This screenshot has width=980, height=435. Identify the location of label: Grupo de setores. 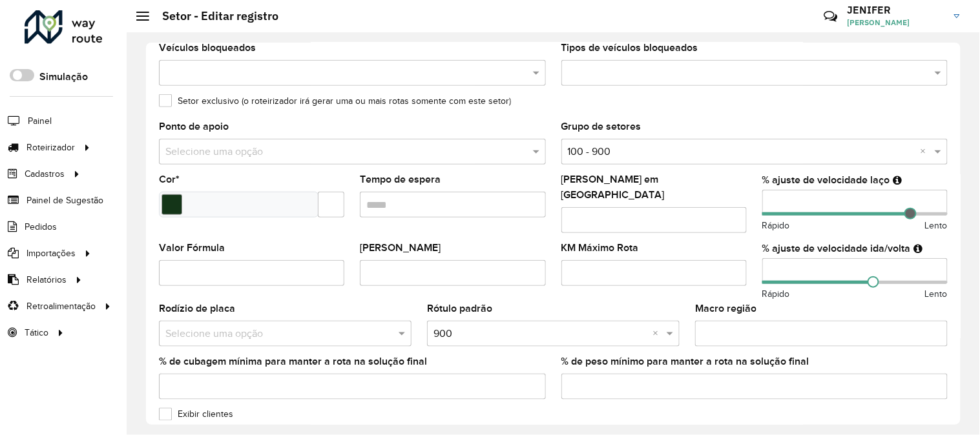
(601, 126).